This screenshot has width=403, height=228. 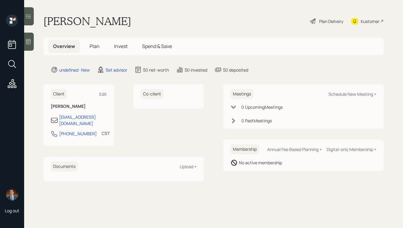 What do you see at coordinates (152, 94) in the screenshot?
I see `h6: Co-client` at bounding box center [152, 94].